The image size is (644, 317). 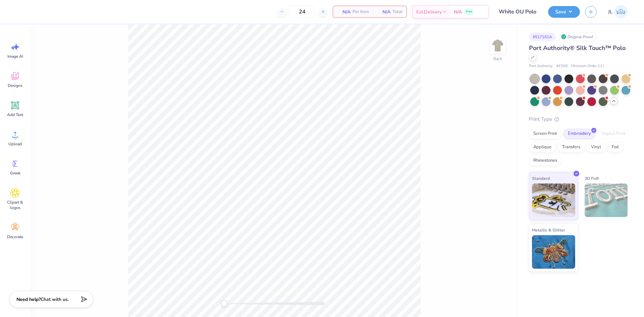 I want to click on span: Upload, so click(x=15, y=144).